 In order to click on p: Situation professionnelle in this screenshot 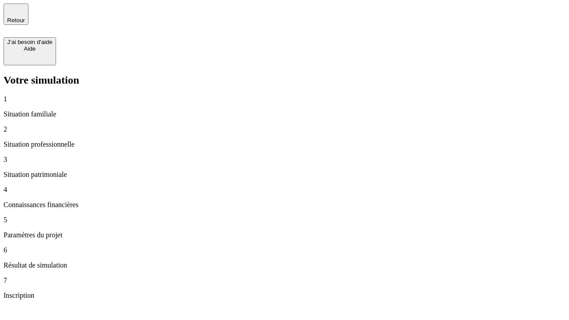, I will do `click(285, 144)`.